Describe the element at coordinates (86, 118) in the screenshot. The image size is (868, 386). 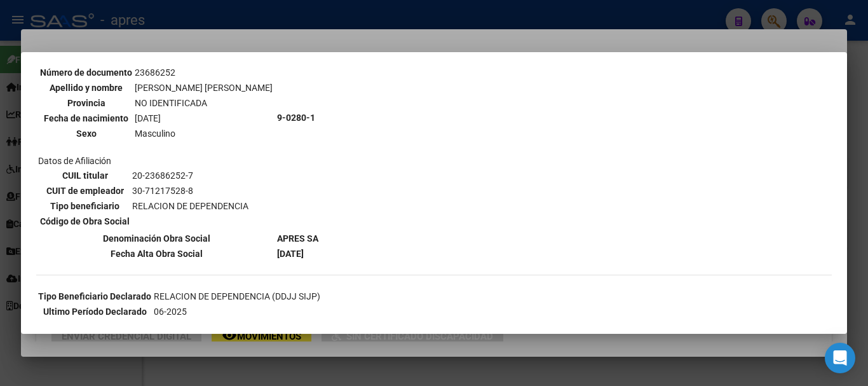
I see `th: Fecha de nacimiento` at that location.